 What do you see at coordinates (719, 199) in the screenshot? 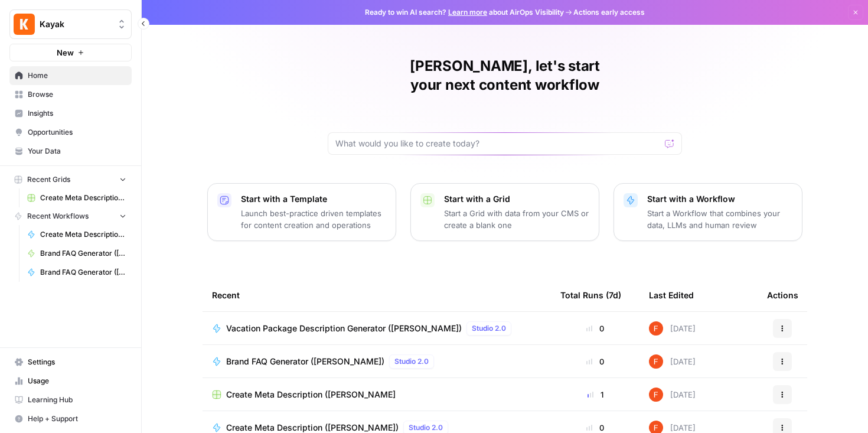
I see `p: Start with a Workflow` at bounding box center [719, 199].